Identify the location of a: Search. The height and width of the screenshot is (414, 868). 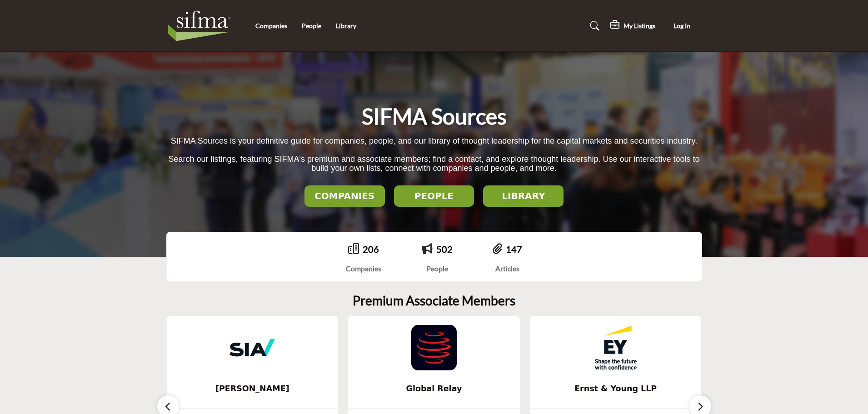
(593, 26).